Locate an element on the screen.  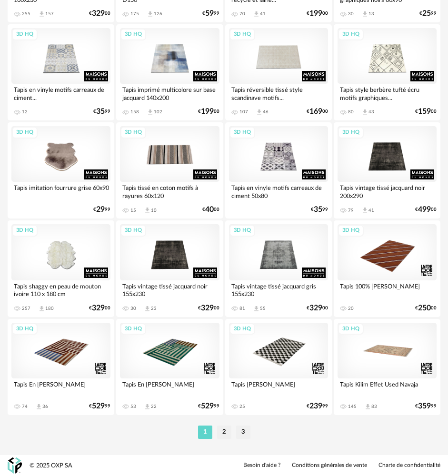
div: 79 is located at coordinates (351, 210).